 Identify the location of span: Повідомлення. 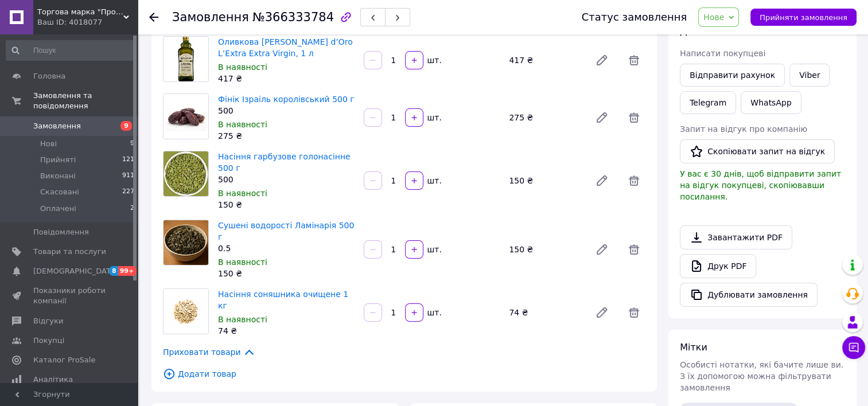
(61, 232).